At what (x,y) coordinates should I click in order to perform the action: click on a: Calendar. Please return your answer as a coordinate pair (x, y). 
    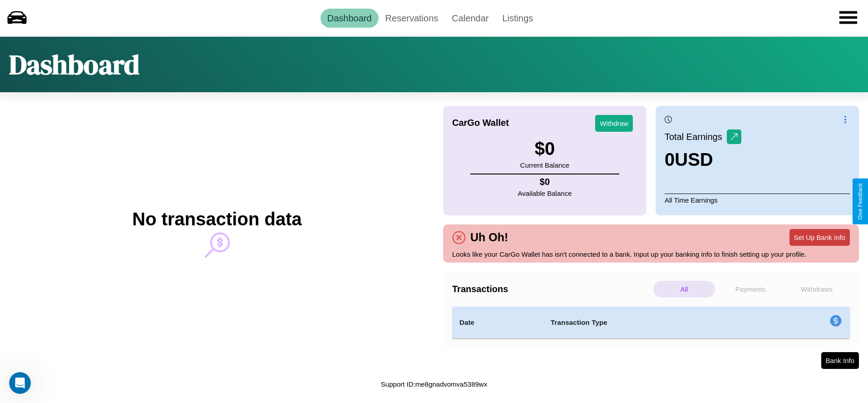
    Looking at the image, I should click on (470, 18).